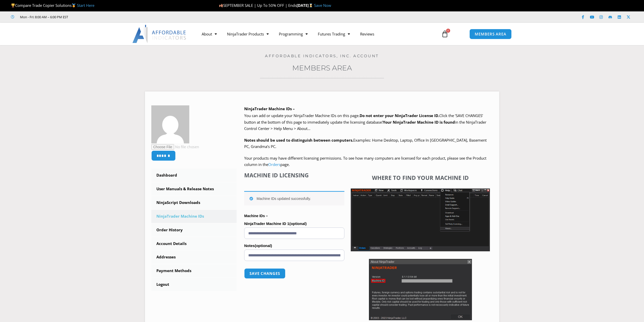  What do you see at coordinates (194, 203) in the screenshot?
I see `a: NinjaScript Downloads` at bounding box center [194, 203].